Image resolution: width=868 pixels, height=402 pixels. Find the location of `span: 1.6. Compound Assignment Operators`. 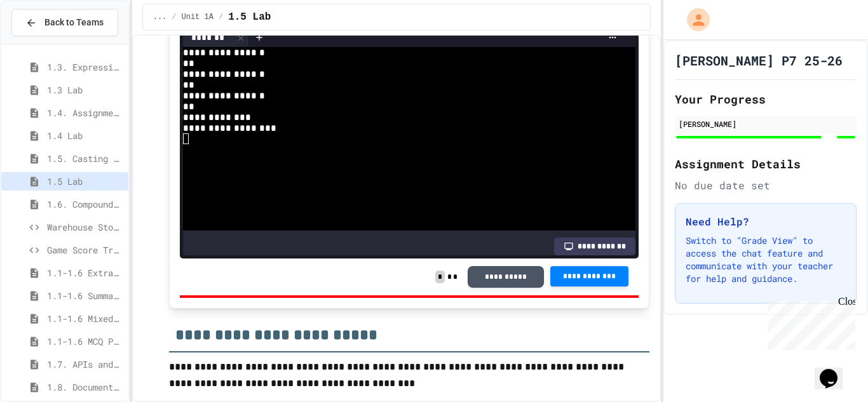

span: 1.6. Compound Assignment Operators is located at coordinates (85, 204).